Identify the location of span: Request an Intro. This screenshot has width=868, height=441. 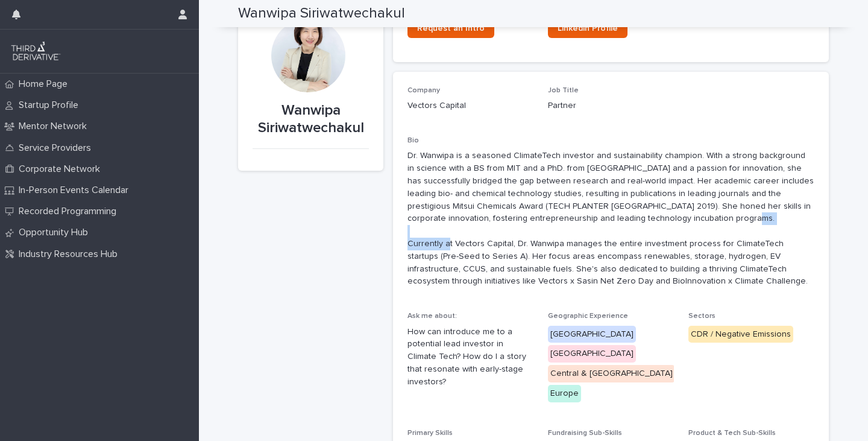
(451, 28).